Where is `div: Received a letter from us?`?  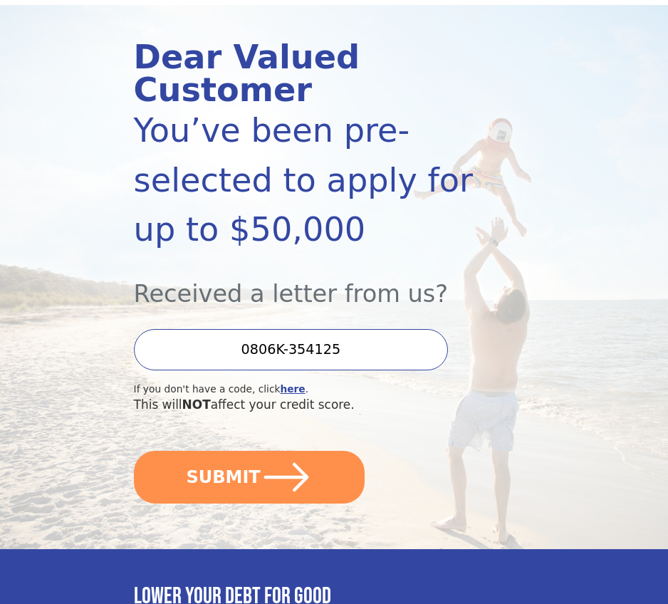 div: Received a letter from us? is located at coordinates (304, 283).